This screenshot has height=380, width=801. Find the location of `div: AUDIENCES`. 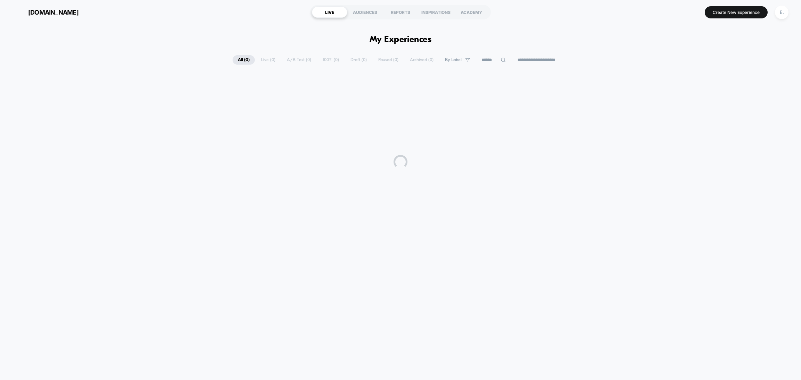

div: AUDIENCES is located at coordinates (365, 12).